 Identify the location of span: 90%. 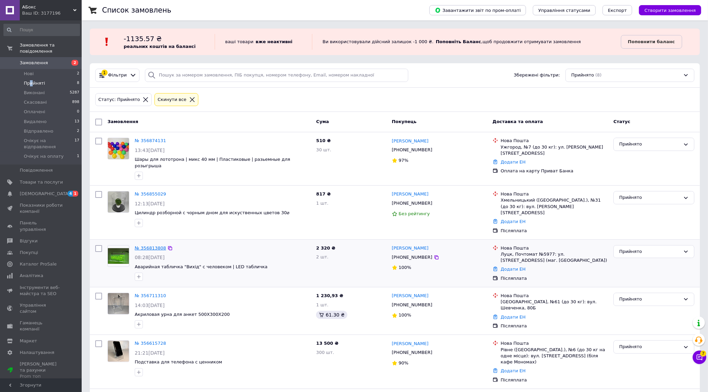
(404, 363).